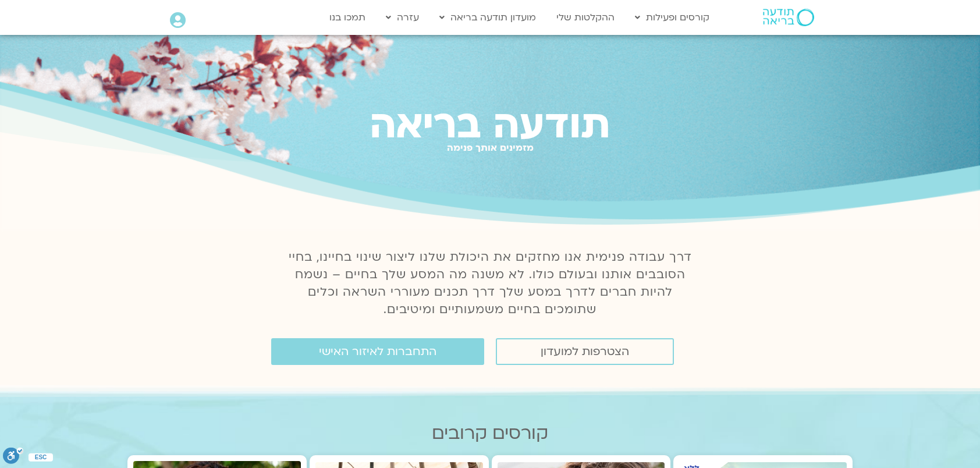 The height and width of the screenshot is (468, 980). What do you see at coordinates (378, 352) in the screenshot?
I see `span: התחברות לאיזור האישי` at bounding box center [378, 352].